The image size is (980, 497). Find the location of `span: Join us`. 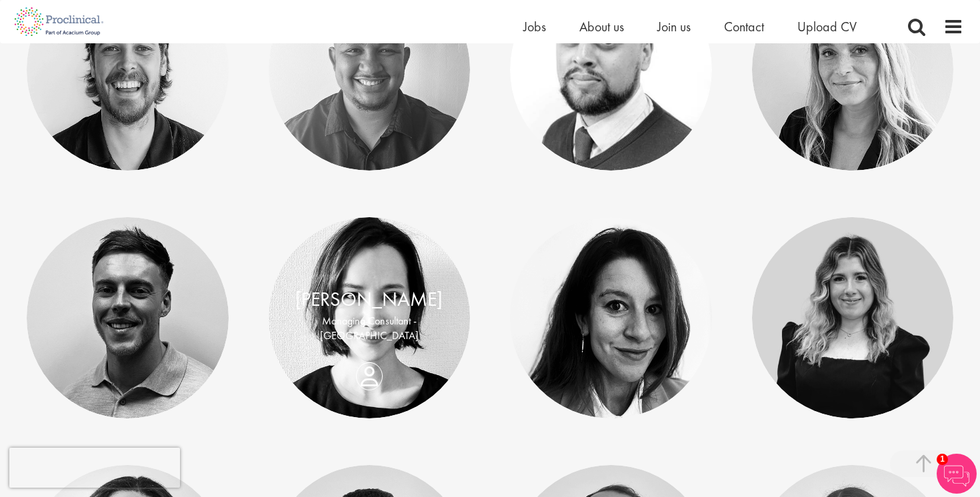

span: Join us is located at coordinates (674, 27).